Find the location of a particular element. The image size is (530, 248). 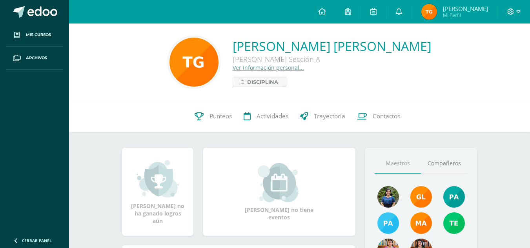

a: Ver información personal... is located at coordinates (268, 68).